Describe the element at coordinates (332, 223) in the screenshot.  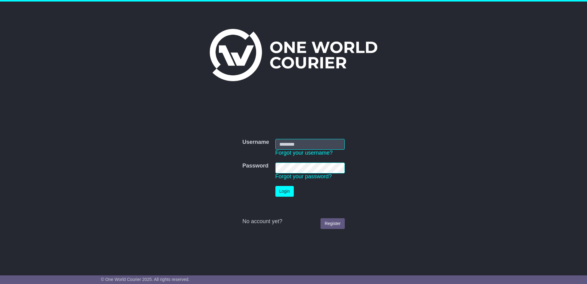
I see `a: Register` at that location.